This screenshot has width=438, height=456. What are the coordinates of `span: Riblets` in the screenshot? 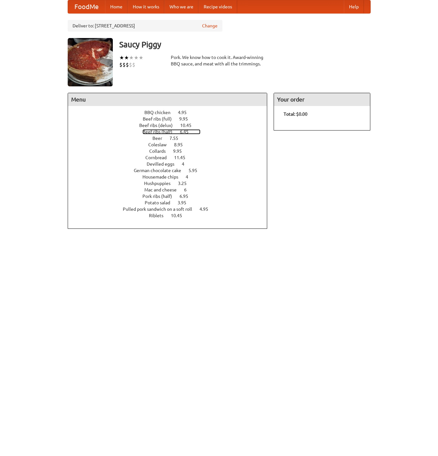 It's located at (159, 216).